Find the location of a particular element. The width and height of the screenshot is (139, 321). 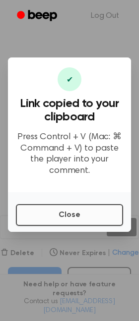

a: Log Out is located at coordinates (105, 16).